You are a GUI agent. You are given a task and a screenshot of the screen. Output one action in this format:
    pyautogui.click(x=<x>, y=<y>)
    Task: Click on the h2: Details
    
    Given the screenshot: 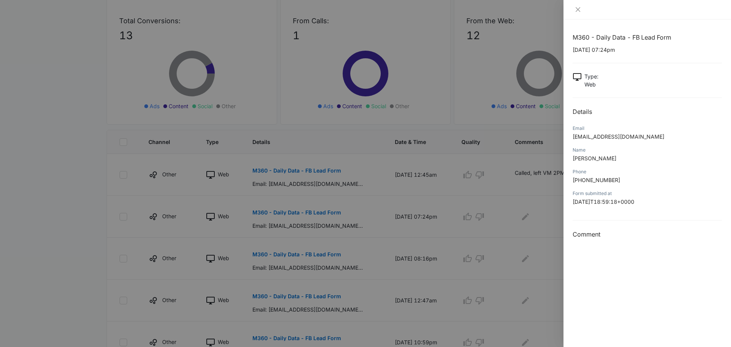 What is the action you would take?
    pyautogui.click(x=647, y=112)
    